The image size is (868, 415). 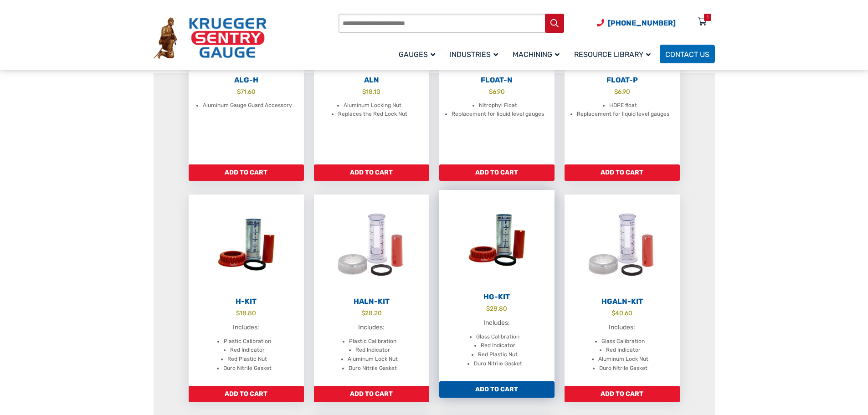 What do you see at coordinates (497, 173) in the screenshot?
I see `a: Add to cart: “Float-N”` at bounding box center [497, 173].